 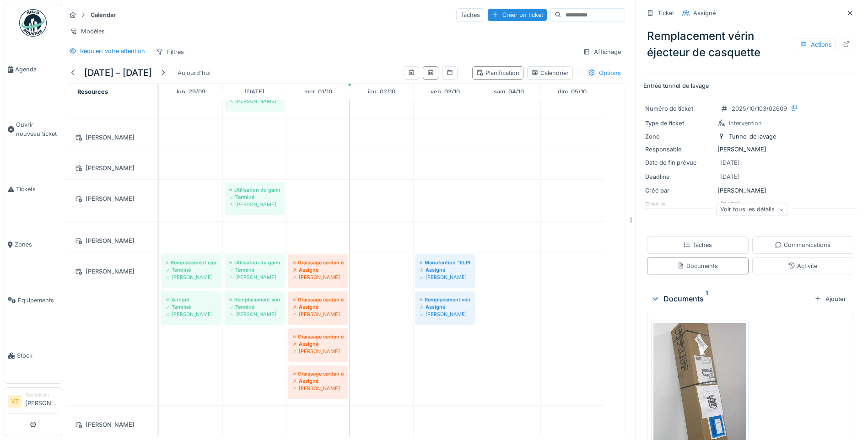 I want to click on div: Numéro de ticket, so click(x=679, y=108).